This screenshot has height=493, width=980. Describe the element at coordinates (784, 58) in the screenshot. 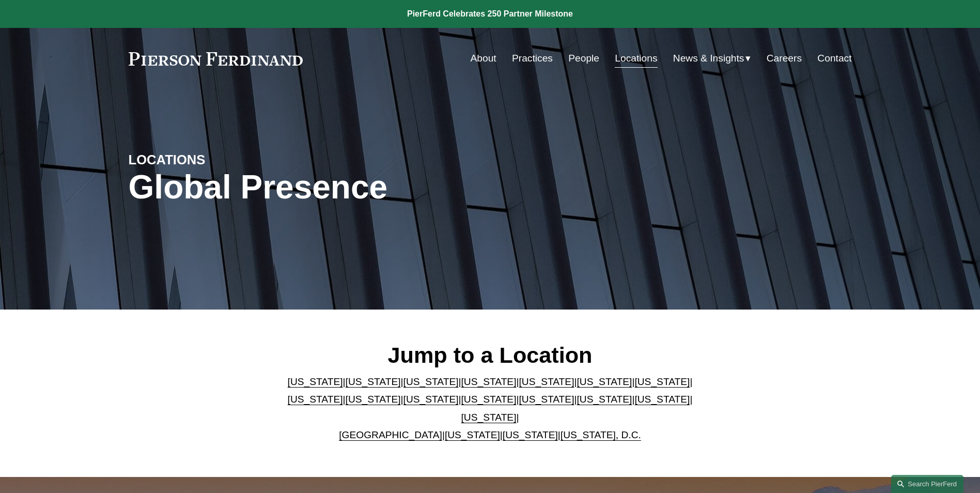

I see `a: Careers` at that location.